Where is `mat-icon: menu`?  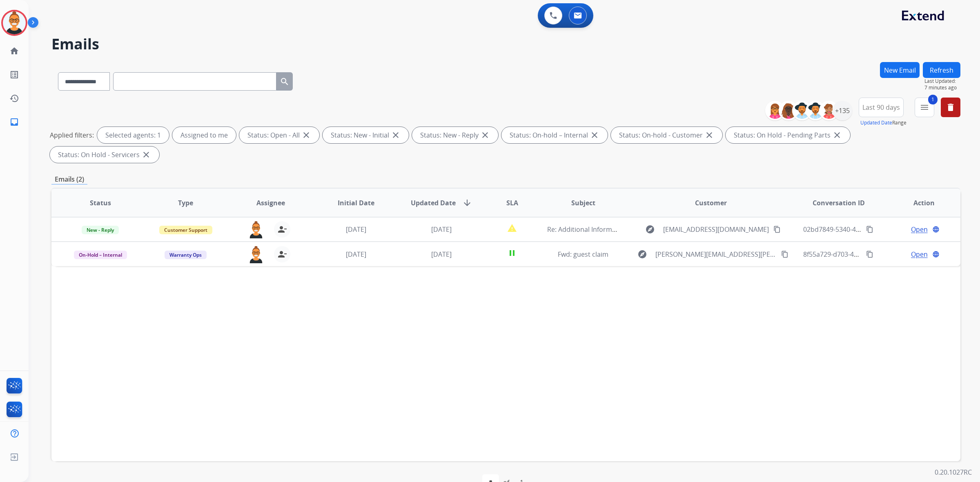 mat-icon: menu is located at coordinates (925, 107).